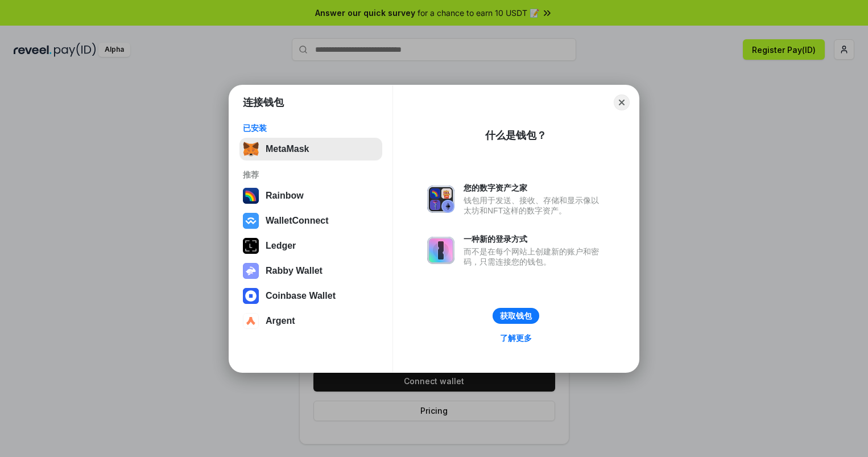 Image resolution: width=868 pixels, height=457 pixels. I want to click on div: 获取钱包, so click(516, 316).